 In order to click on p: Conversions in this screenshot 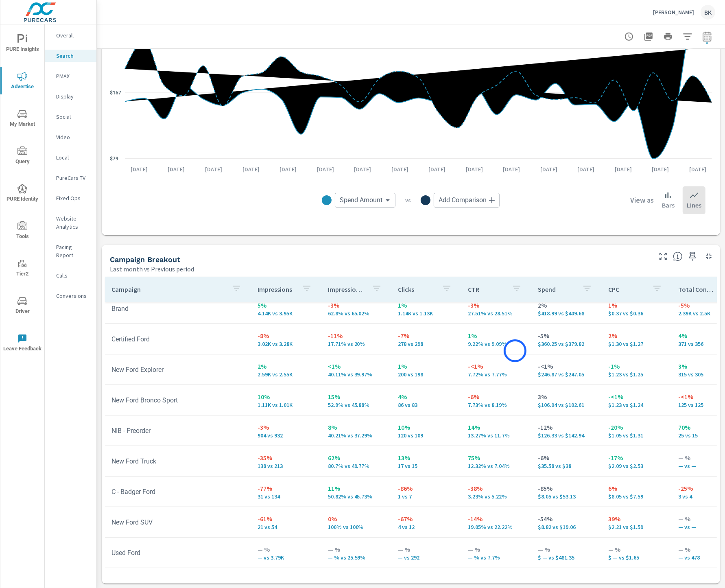, I will do `click(73, 296)`.